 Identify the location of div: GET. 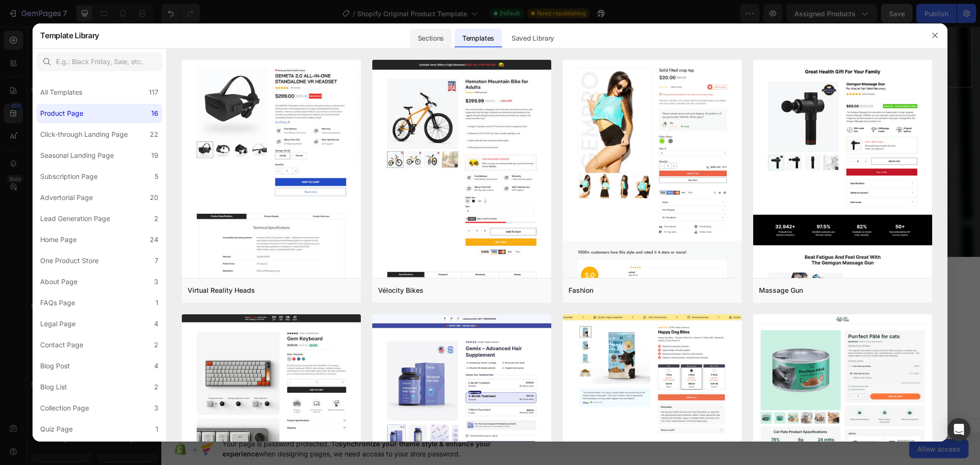
(290, 32).